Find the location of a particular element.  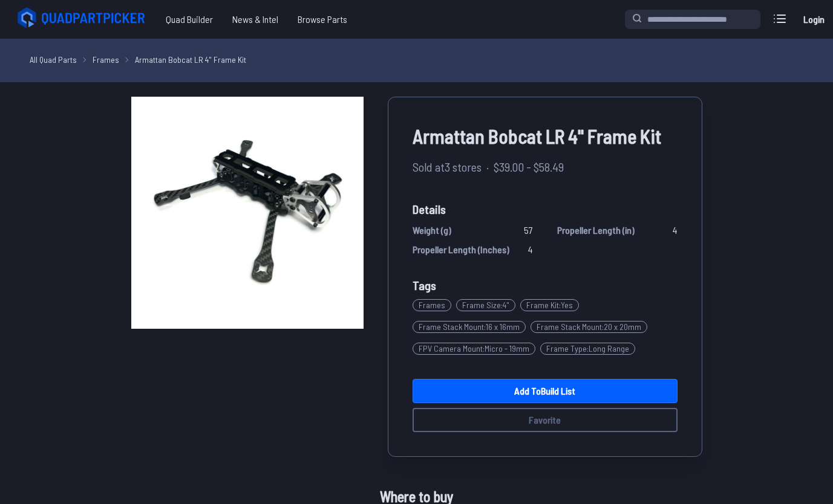

a: Browse Parts is located at coordinates (322, 20).